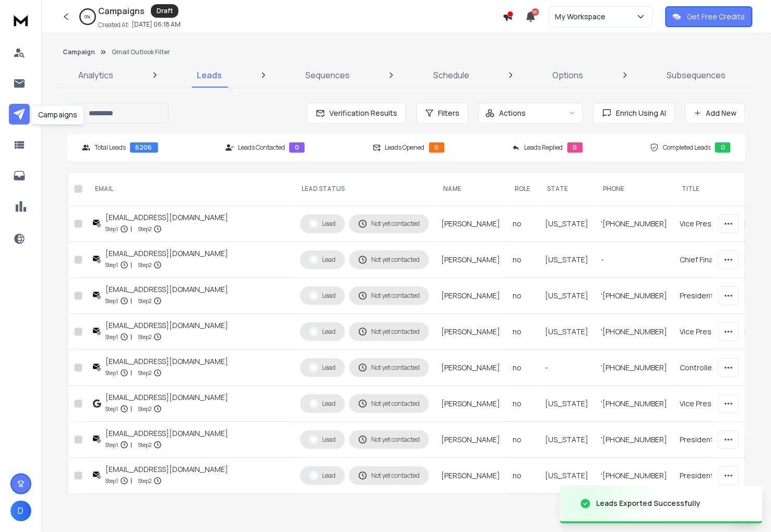  I want to click on th: title, so click(719, 189).